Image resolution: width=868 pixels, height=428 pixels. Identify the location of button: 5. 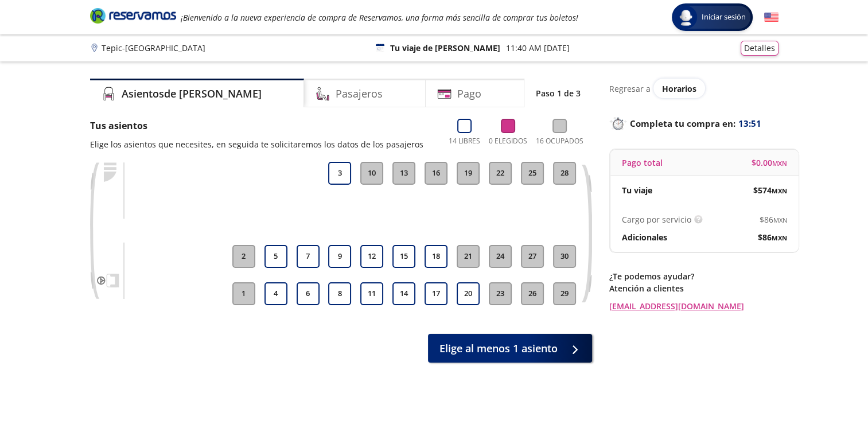
(276, 256).